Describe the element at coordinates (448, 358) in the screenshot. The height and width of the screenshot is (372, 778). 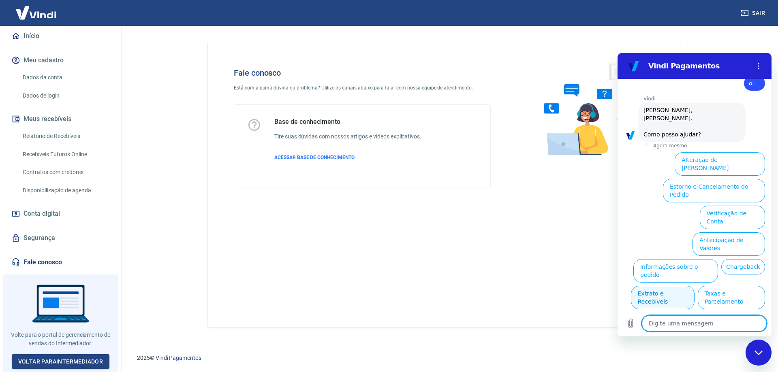
I see `p: 2025 ©` at that location.